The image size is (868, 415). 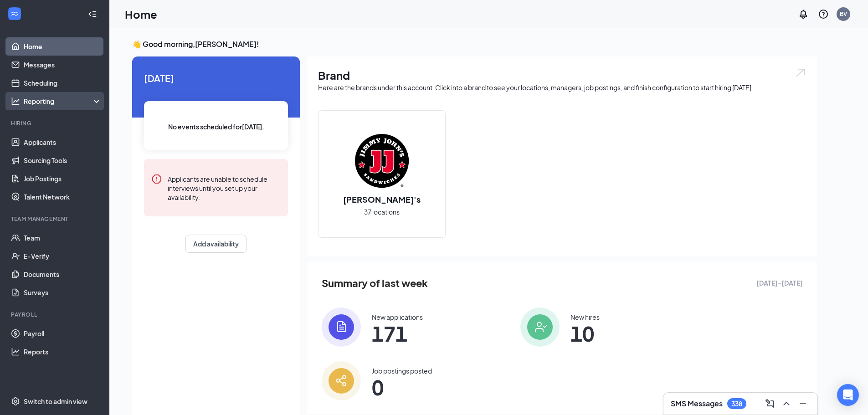 I want to click on a: Talent Network, so click(x=63, y=197).